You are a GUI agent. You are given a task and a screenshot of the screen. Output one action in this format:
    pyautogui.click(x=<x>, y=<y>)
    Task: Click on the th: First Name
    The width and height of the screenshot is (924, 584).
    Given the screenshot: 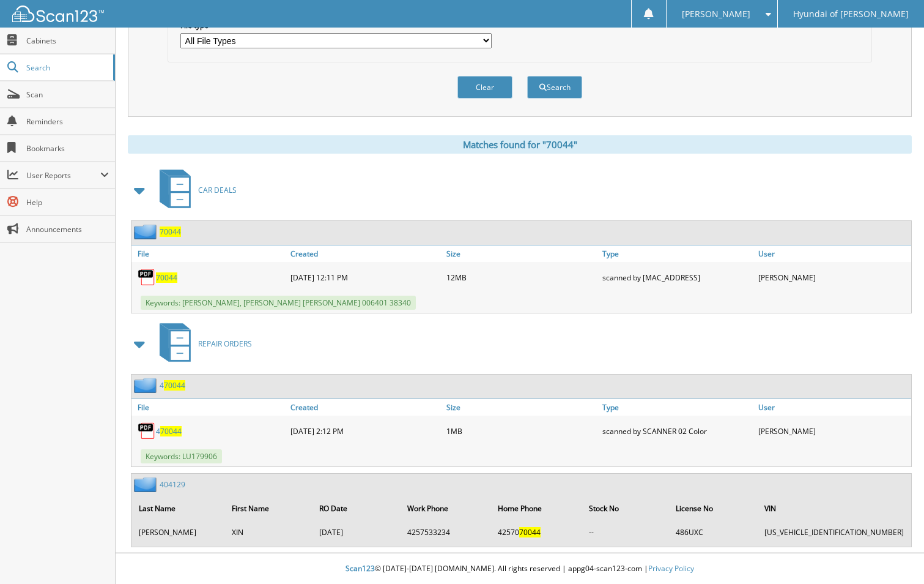 What is the action you would take?
    pyautogui.click(x=268, y=508)
    